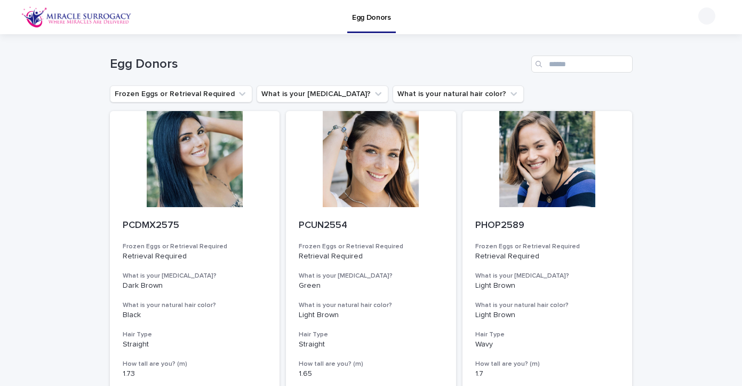  I want to click on button: What is your eye color?, so click(322, 94).